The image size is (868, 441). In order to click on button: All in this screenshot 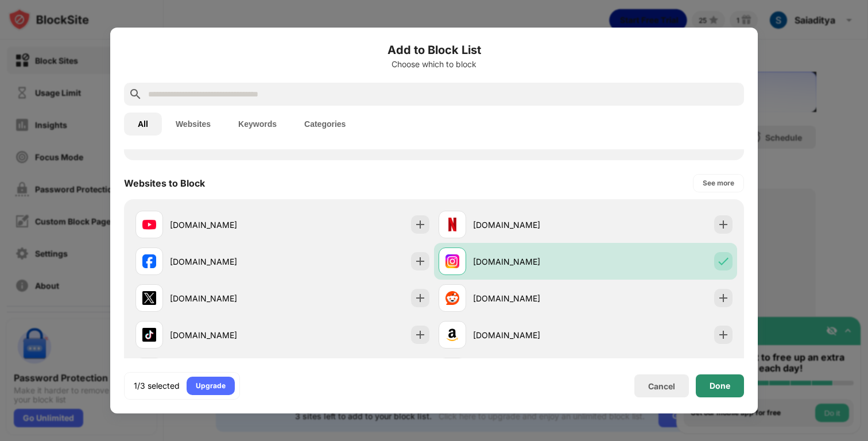, I will do `click(143, 124)`.